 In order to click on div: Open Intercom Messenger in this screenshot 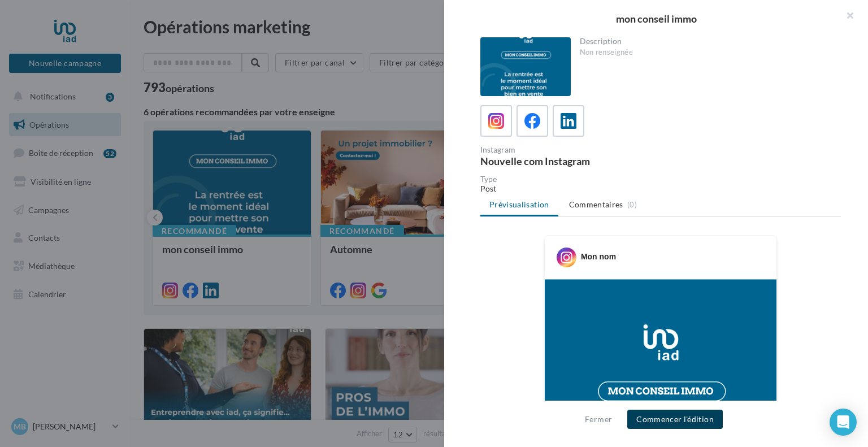, I will do `click(843, 422)`.